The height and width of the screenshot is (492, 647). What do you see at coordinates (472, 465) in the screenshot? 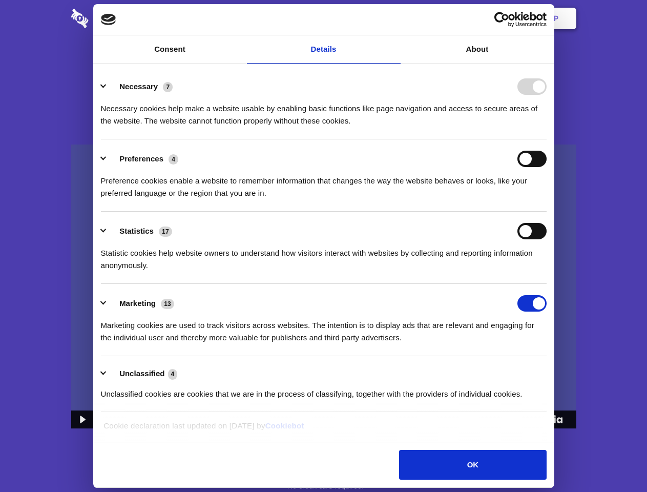
I see `button: OK` at bounding box center [472, 465].